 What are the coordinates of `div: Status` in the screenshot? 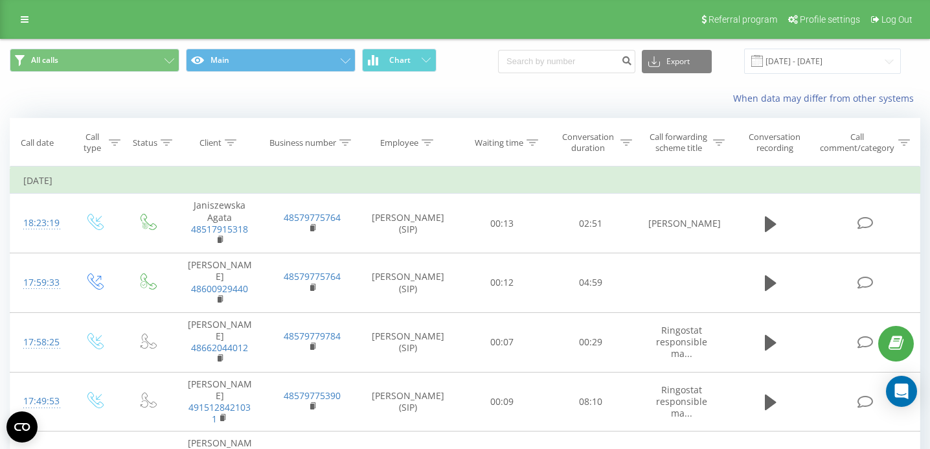 It's located at (145, 142).